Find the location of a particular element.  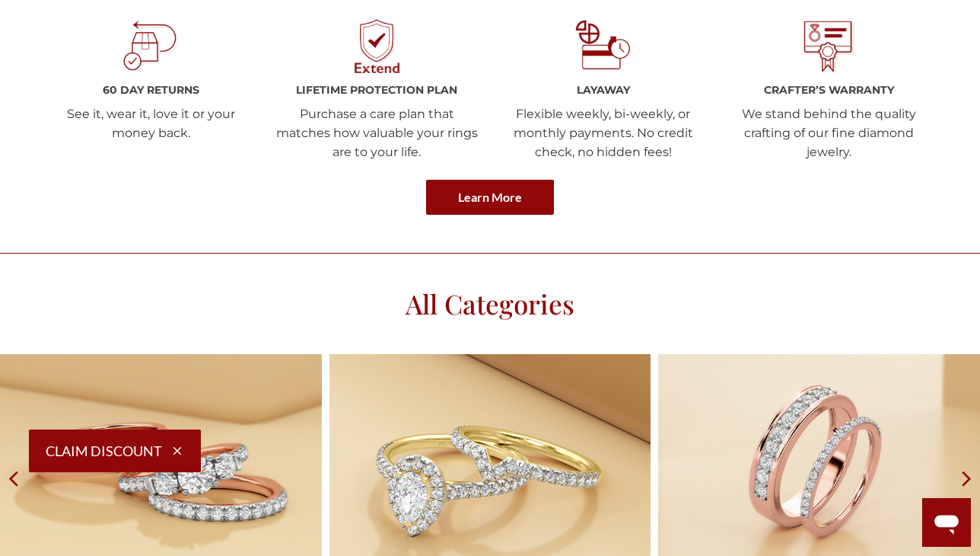

a: Learn More is located at coordinates (490, 197).